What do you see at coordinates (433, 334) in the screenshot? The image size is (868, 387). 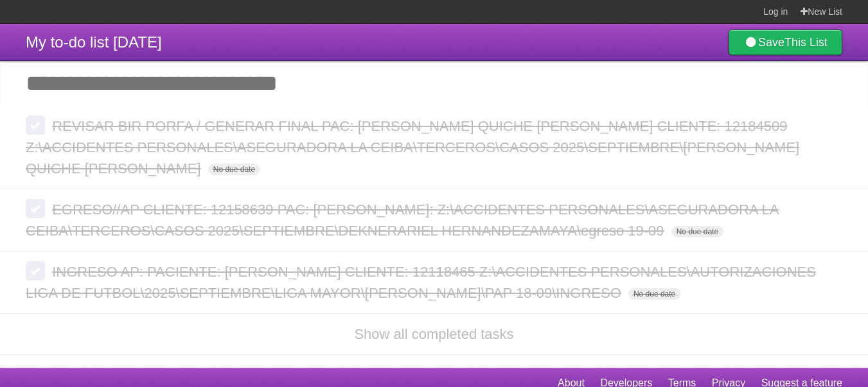 I see `a: Show all completed tasks` at bounding box center [433, 334].